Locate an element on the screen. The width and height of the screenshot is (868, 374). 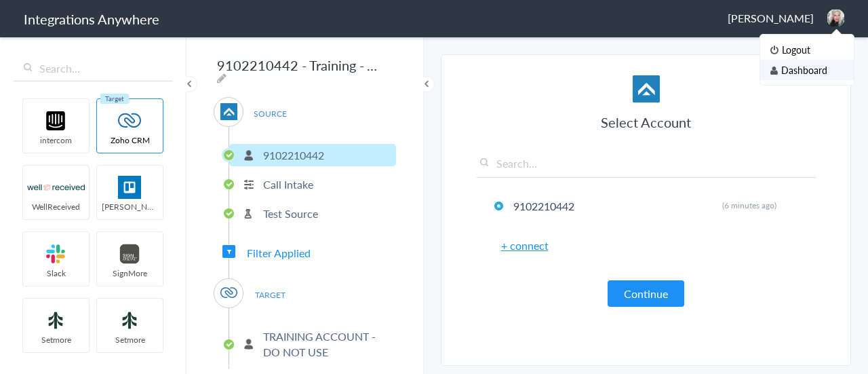
span: SignMore is located at coordinates (129, 272).